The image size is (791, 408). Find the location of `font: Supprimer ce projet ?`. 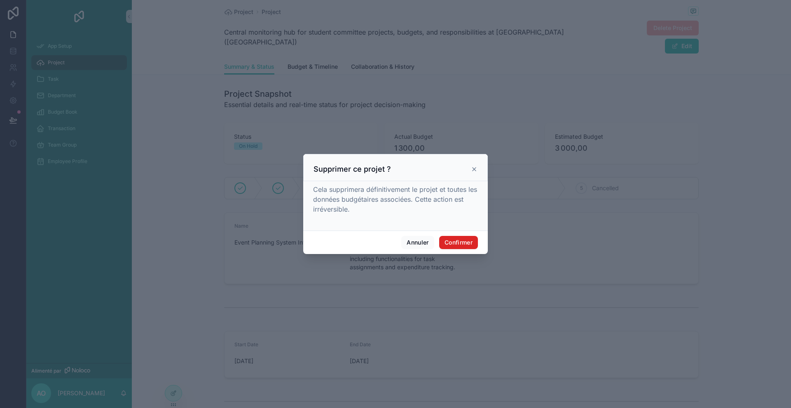

font: Supprimer ce projet ? is located at coordinates (352, 169).